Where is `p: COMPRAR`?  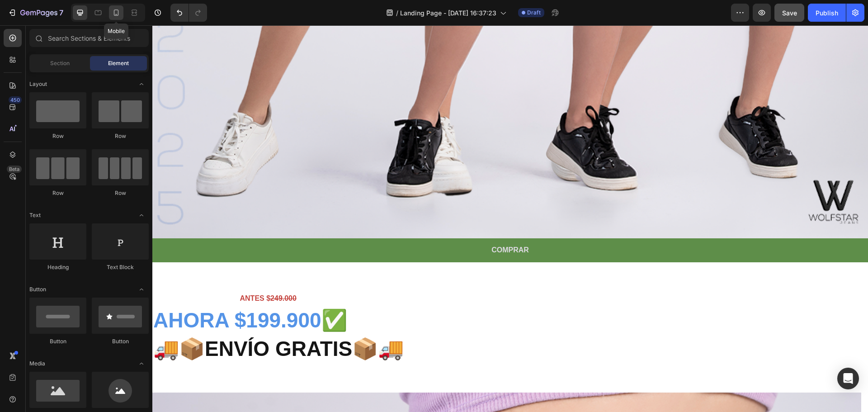
p: COMPRAR is located at coordinates (358, 225).